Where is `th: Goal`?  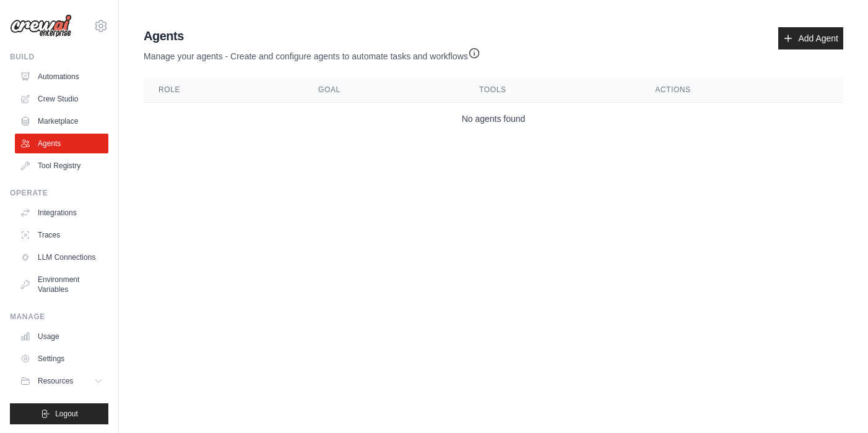 th: Goal is located at coordinates (384, 90).